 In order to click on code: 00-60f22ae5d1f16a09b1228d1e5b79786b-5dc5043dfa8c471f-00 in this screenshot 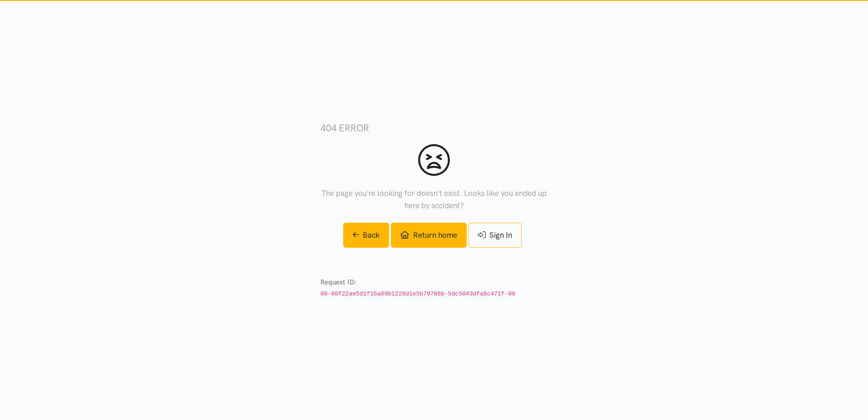, I will do `click(418, 294)`.